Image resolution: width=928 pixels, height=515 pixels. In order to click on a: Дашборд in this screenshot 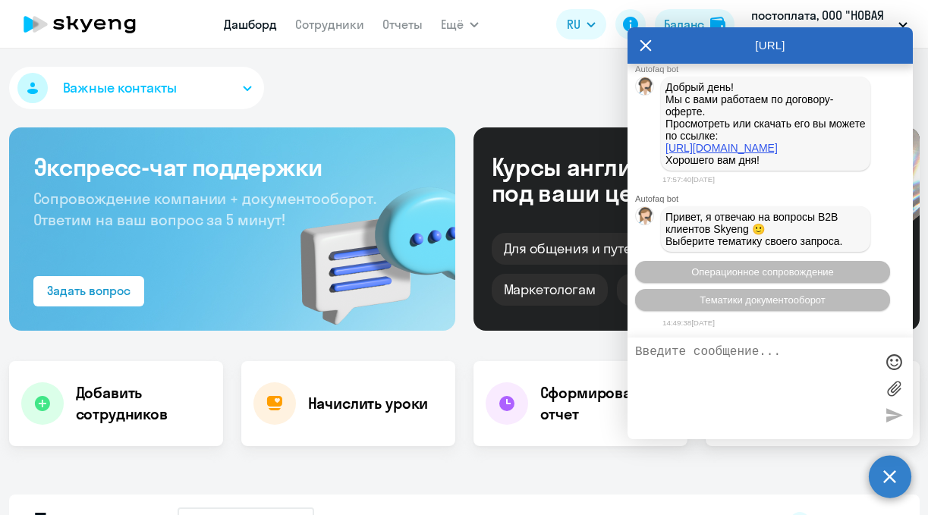, I will do `click(250, 24)`.